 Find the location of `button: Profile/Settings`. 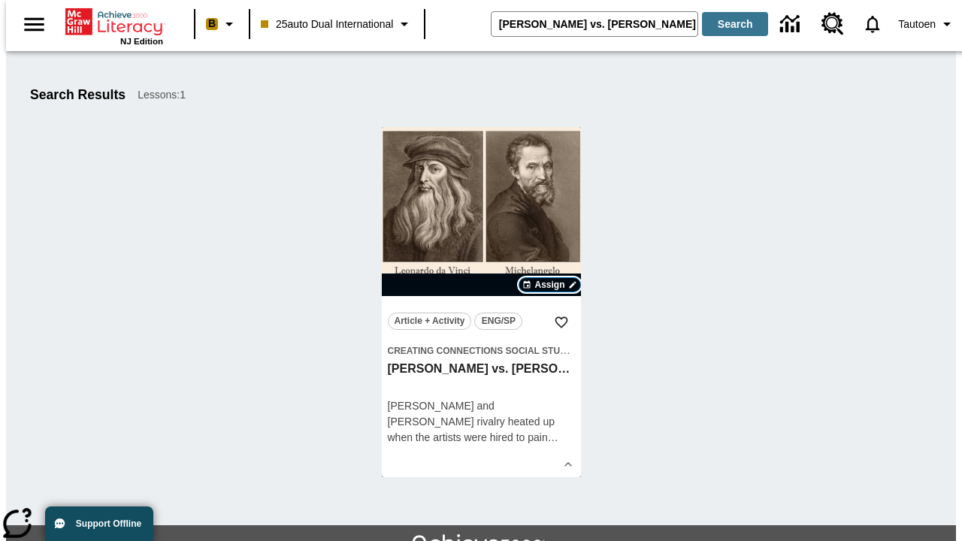

button: Profile/Settings is located at coordinates (926, 24).